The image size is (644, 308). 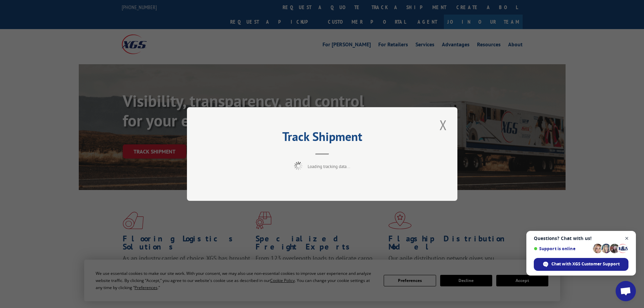 I want to click on img: xgs-loading, so click(x=298, y=165).